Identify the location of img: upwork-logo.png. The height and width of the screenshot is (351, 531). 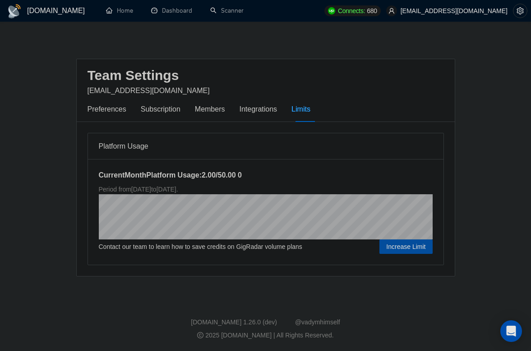
(332, 11).